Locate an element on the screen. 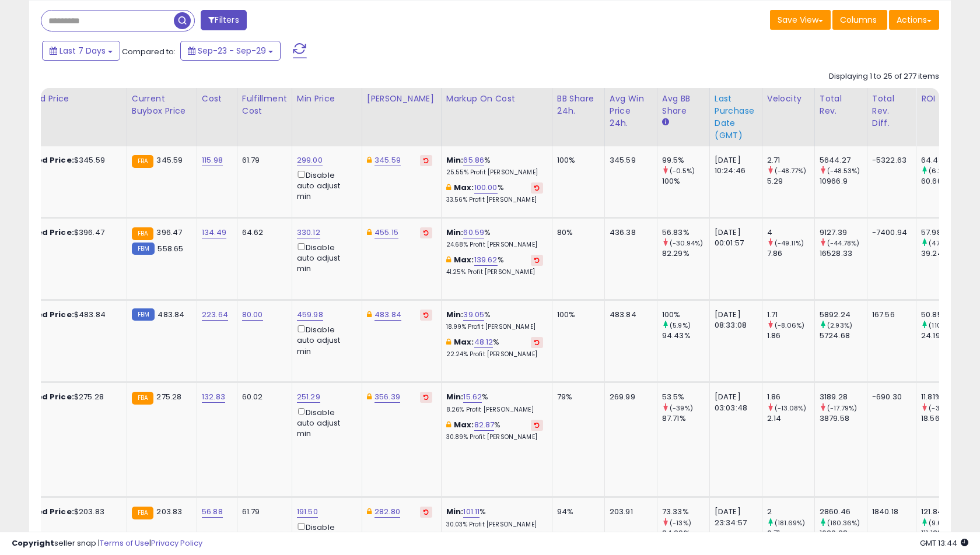  a: 356.39 is located at coordinates (387, 397).